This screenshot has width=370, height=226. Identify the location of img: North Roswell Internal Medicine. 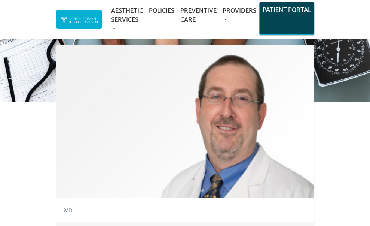
(79, 20).